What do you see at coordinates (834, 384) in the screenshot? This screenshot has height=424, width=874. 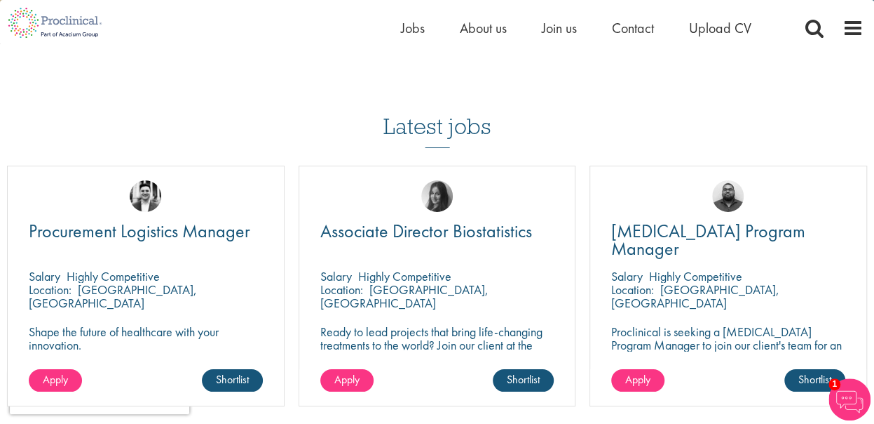 I see `span: 1` at bounding box center [834, 384].